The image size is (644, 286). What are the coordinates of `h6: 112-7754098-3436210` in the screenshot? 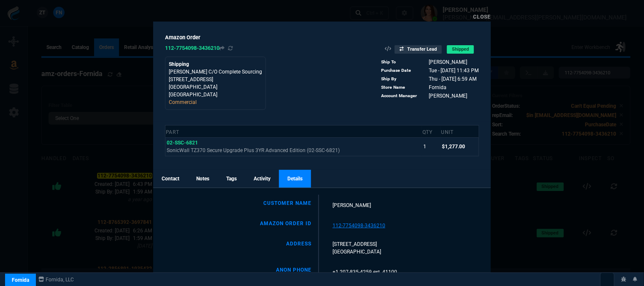 It's located at (215, 48).